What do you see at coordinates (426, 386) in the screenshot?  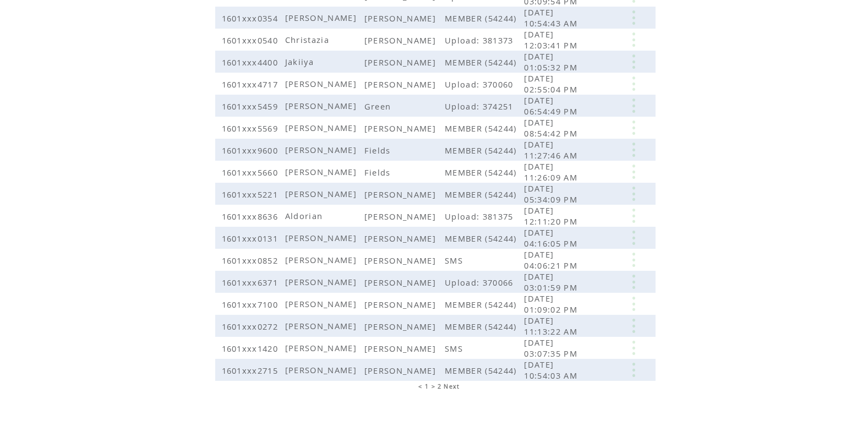 I see `span: < 1 >` at bounding box center [426, 386].